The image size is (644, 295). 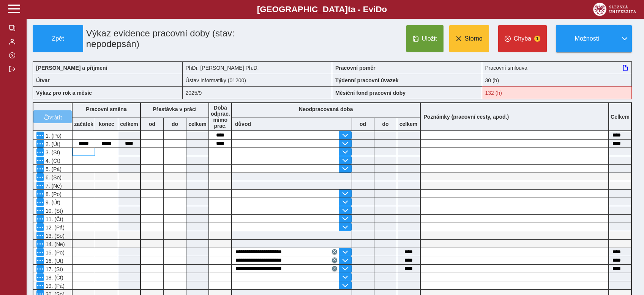 What do you see at coordinates (385, 9) in the screenshot?
I see `span: o` at bounding box center [385, 9].